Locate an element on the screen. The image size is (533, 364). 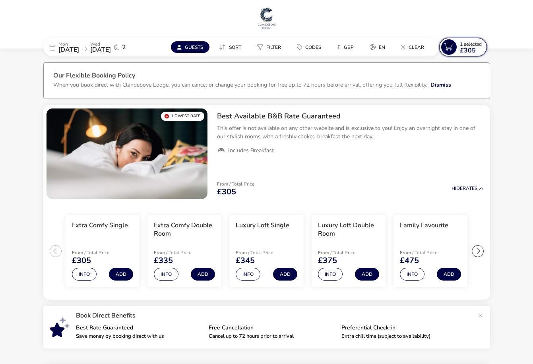
a: Main Website is located at coordinates (267, 18).